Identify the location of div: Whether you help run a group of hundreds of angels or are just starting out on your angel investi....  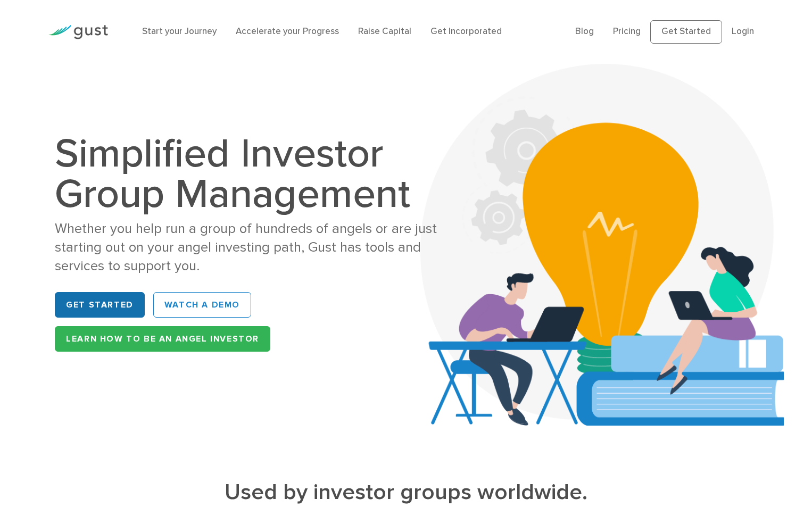
(256, 248).